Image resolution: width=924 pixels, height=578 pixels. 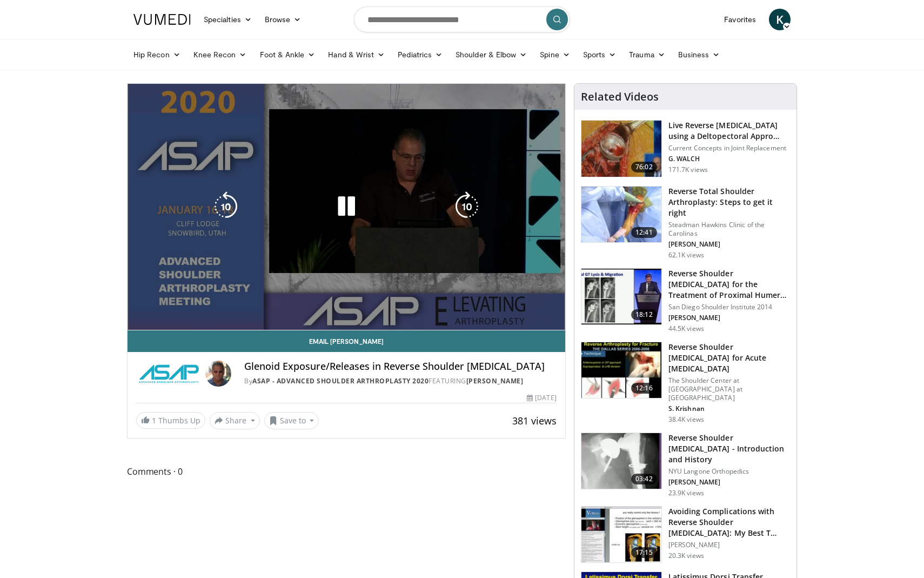 What do you see at coordinates (622, 534) in the screenshot?
I see `img: 1e0542da-edd7-4b27-ad5a-0c5d6cc88b44.150x105_q85_crop-smart_upscale.jpg` at bounding box center [622, 534].